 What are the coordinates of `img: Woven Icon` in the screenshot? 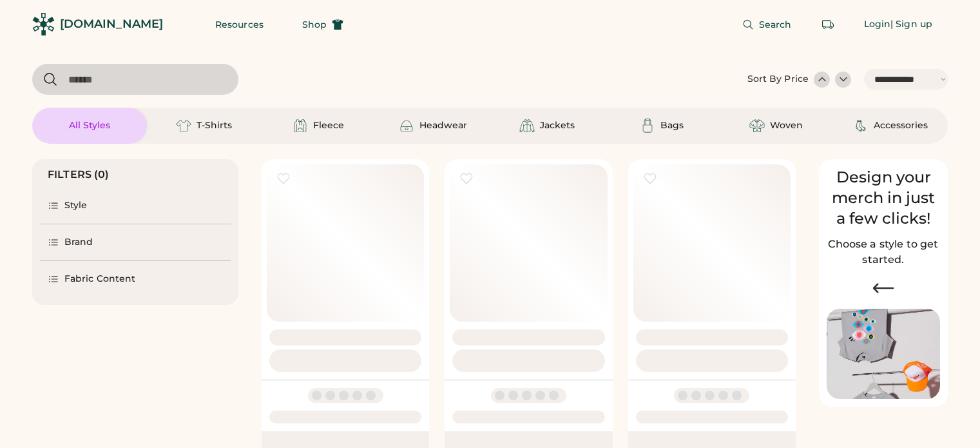 It's located at (757, 126).